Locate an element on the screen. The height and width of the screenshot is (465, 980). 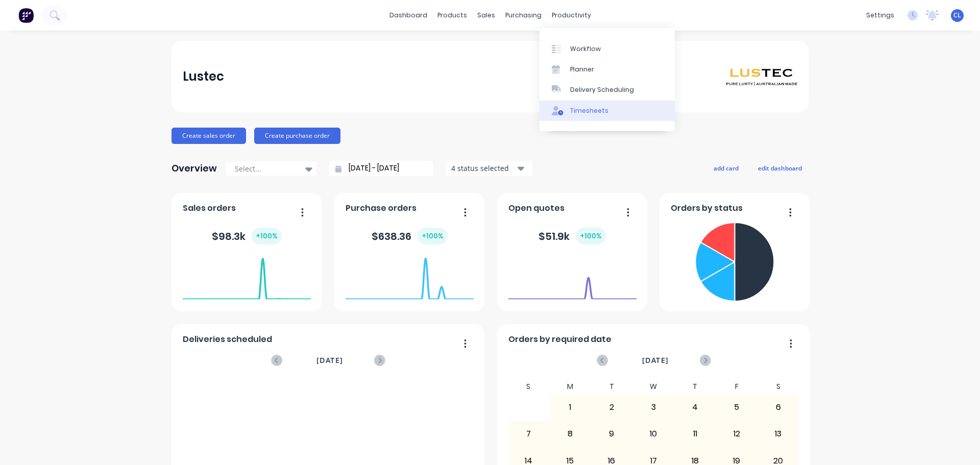
span: Orders by status is located at coordinates (706, 208).